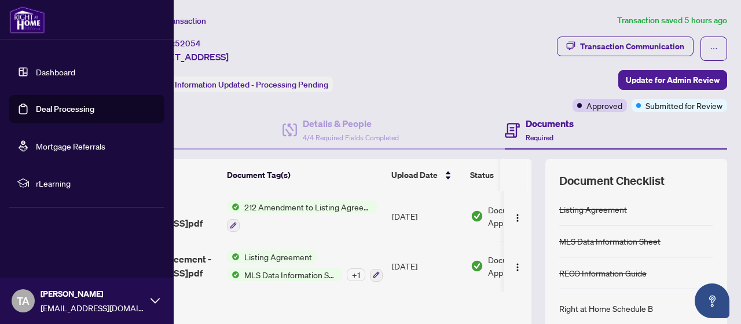  What do you see at coordinates (426, 175) in the screenshot?
I see `th: Upload Date` at bounding box center [426, 175].